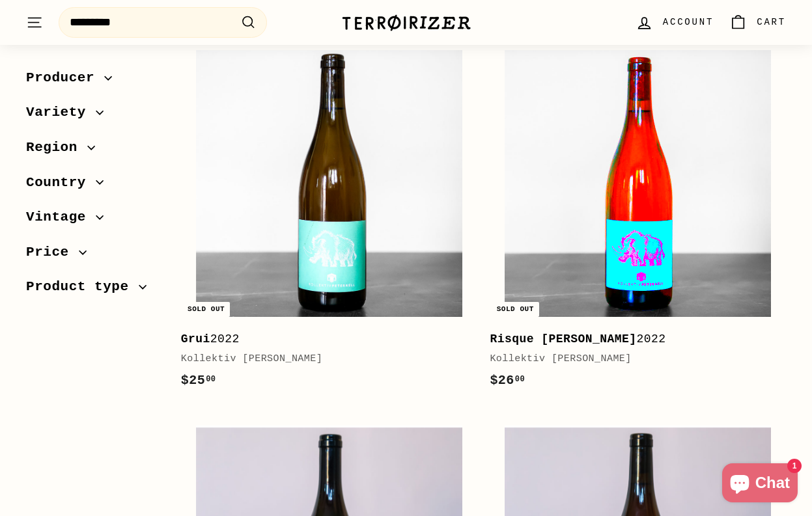  What do you see at coordinates (688, 22) in the screenshot?
I see `span: Account` at bounding box center [688, 22].